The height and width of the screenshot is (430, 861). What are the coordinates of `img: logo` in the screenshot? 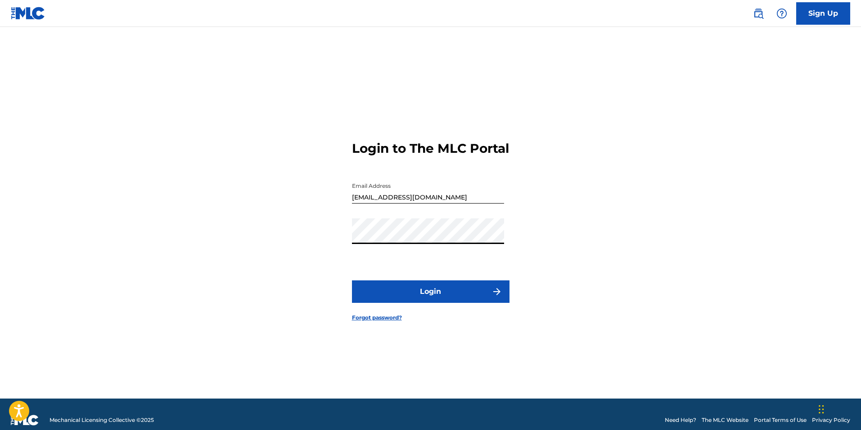 It's located at (25, 421).